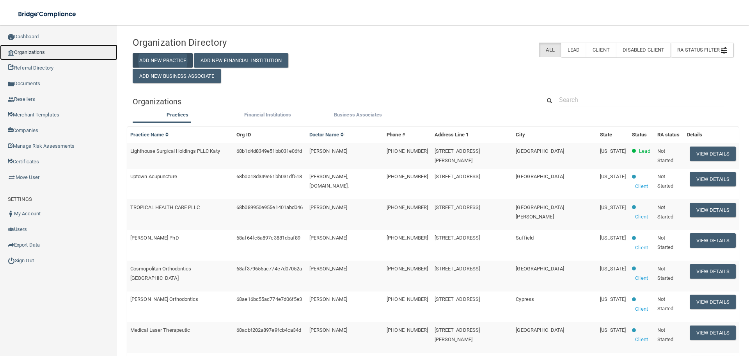  What do you see at coordinates (154, 176) in the screenshot?
I see `span: Uptown Acupuncture` at bounding box center [154, 176].